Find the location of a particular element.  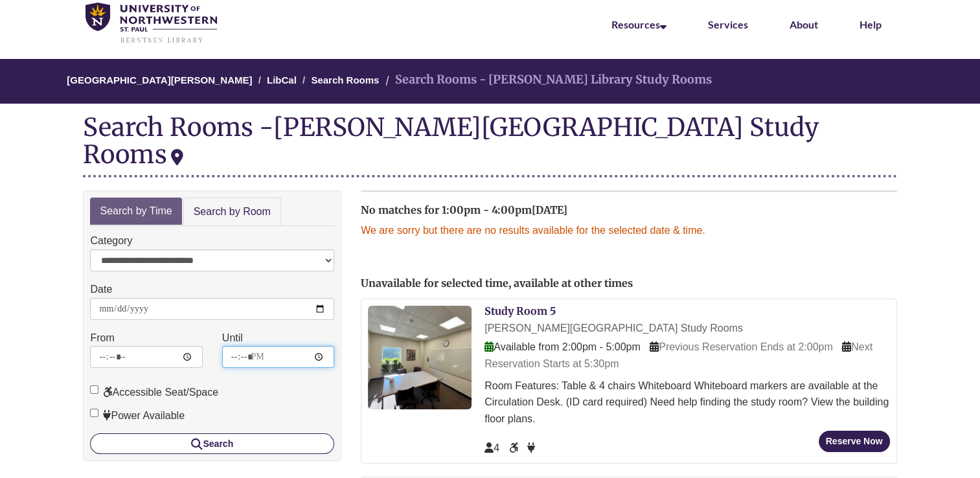

a: LibCal is located at coordinates (282, 80).